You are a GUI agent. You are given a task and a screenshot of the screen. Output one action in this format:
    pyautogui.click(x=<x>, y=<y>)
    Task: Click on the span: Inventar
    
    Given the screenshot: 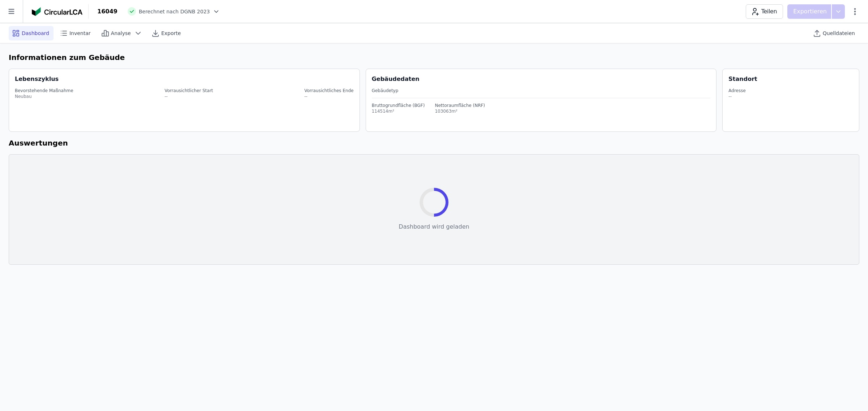 What is the action you would take?
    pyautogui.click(x=80, y=33)
    